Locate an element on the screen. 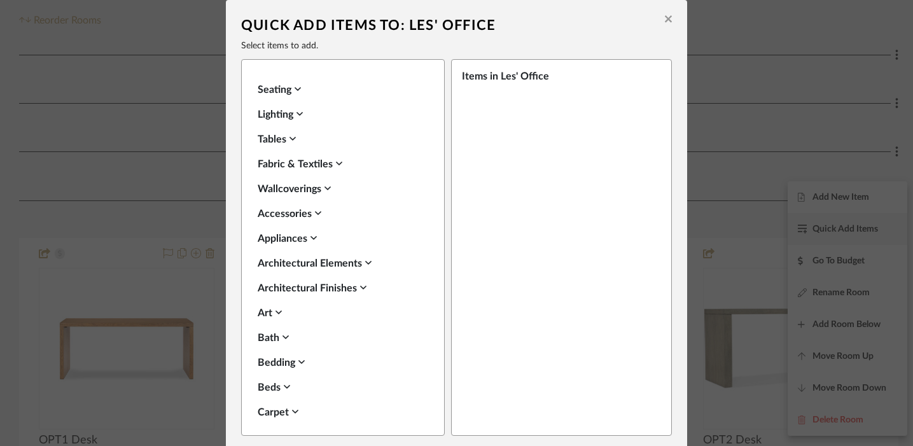  div: Bedding is located at coordinates (340, 363).